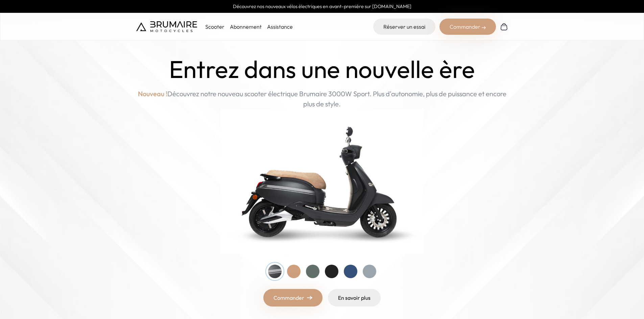 The width and height of the screenshot is (644, 319). I want to click on span: Nouveau !, so click(153, 94).